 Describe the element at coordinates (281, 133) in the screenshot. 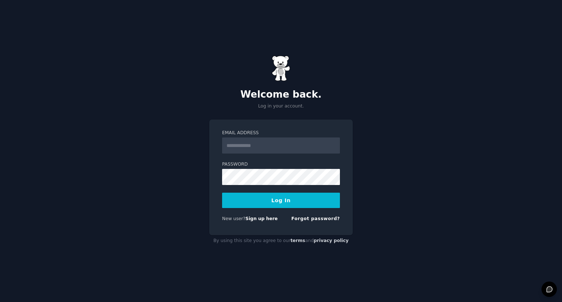

I see `label: Email Address` at that location.